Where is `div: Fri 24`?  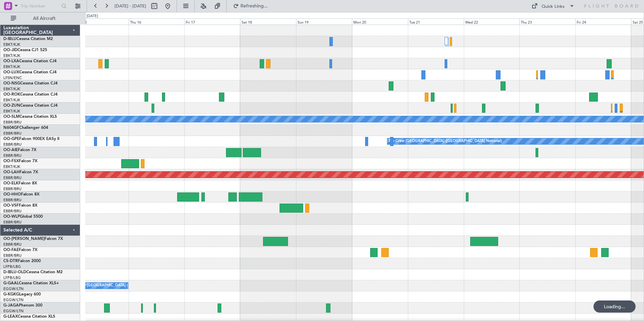 div: Fri 24 is located at coordinates (603, 22).